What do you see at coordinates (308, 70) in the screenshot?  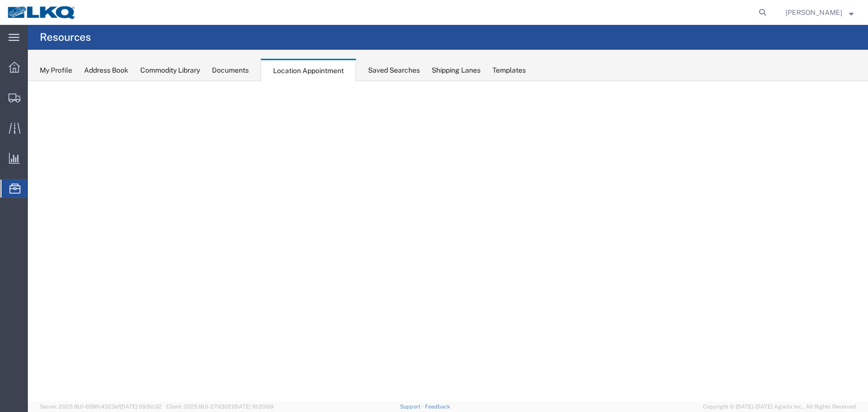 I see `div: Location Appointment` at bounding box center [308, 70].